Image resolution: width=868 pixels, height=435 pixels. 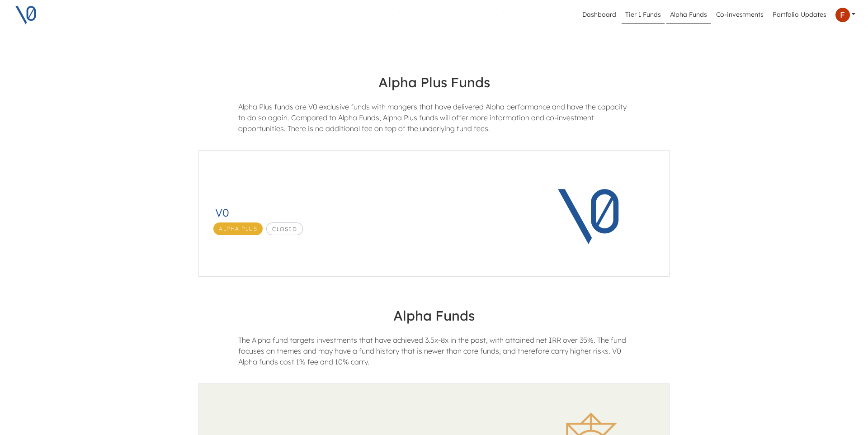 I want to click on img: V0 logo, so click(x=26, y=15).